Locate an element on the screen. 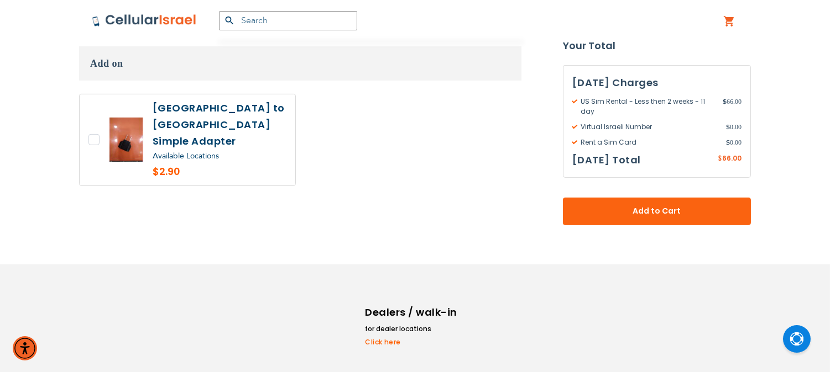 Image resolution: width=830 pixels, height=372 pixels. div: Accessibility Menu is located at coordinates (25, 349).